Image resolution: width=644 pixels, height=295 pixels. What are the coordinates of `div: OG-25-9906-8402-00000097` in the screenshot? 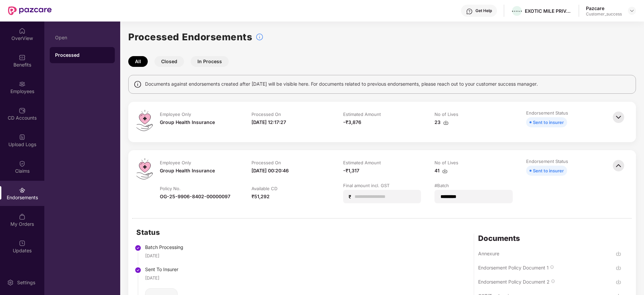 It's located at (195, 197).